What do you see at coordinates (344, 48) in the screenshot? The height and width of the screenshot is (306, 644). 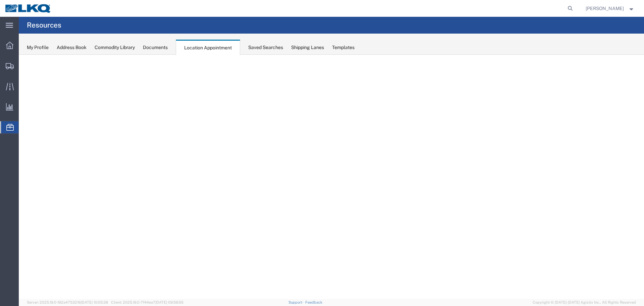 I see `div: Templates` at bounding box center [344, 48].